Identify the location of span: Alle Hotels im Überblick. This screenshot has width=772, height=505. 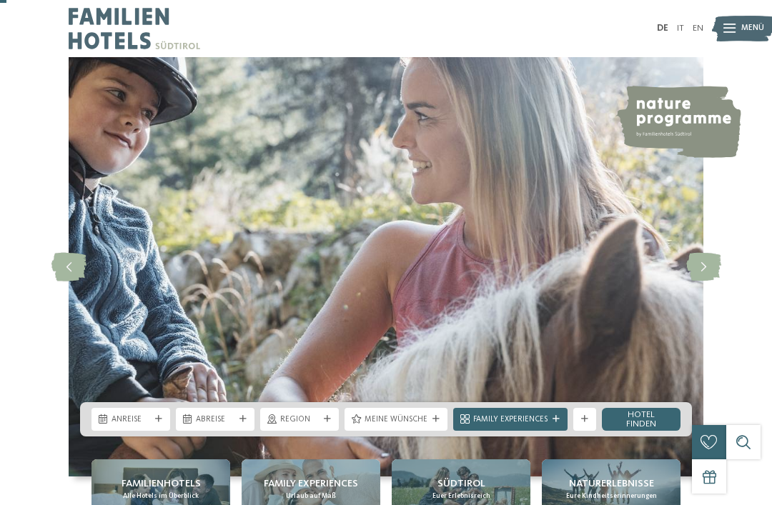
(161, 496).